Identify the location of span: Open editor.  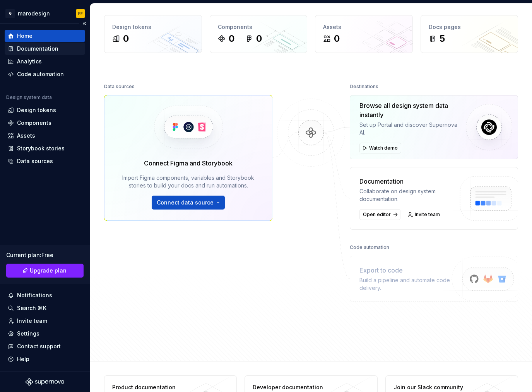
(377, 215).